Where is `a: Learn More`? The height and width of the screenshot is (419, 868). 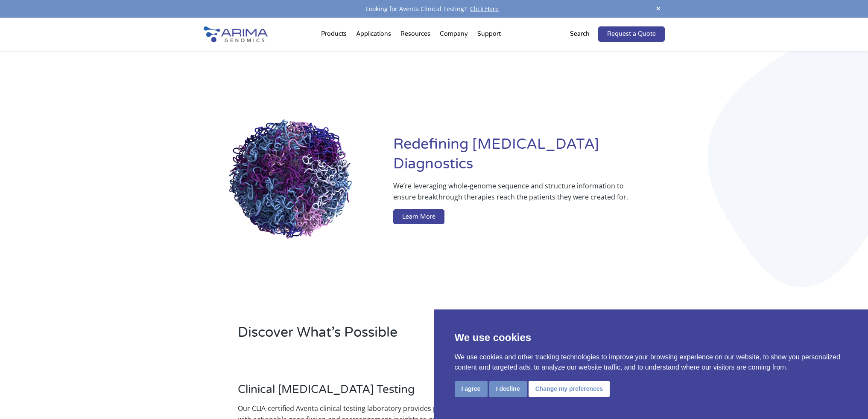
a: Learn More is located at coordinates (419, 217).